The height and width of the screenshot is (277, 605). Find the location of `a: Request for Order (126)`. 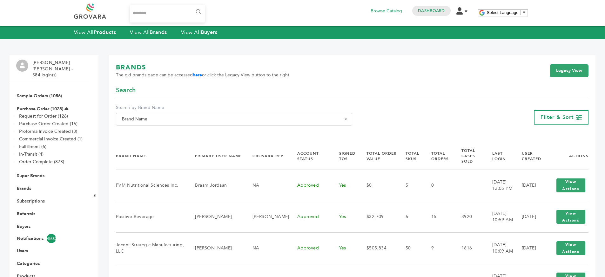

a: Request for Order (126) is located at coordinates (43, 116).